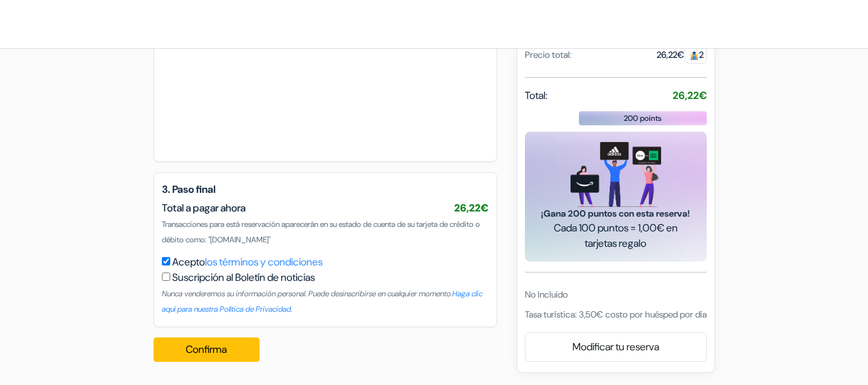  Describe the element at coordinates (682, 55) in the screenshot. I see `div: 26,22€` at that location.